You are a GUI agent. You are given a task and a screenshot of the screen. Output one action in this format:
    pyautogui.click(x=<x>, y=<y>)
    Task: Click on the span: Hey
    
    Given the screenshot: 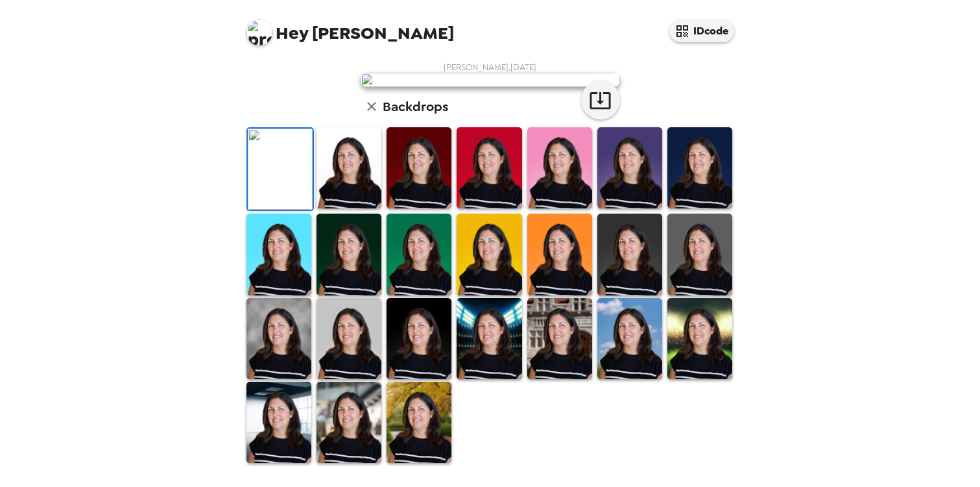 What is the action you would take?
    pyautogui.click(x=292, y=33)
    